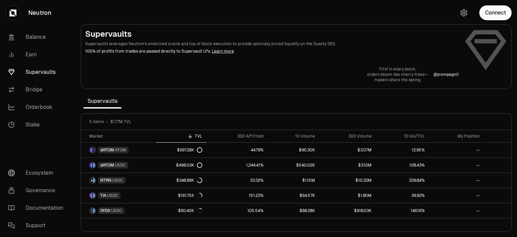  Describe the element at coordinates (119, 210) in the screenshot. I see `a: DYDX LogoUSDC LogoDYDXUSDC` at that location.